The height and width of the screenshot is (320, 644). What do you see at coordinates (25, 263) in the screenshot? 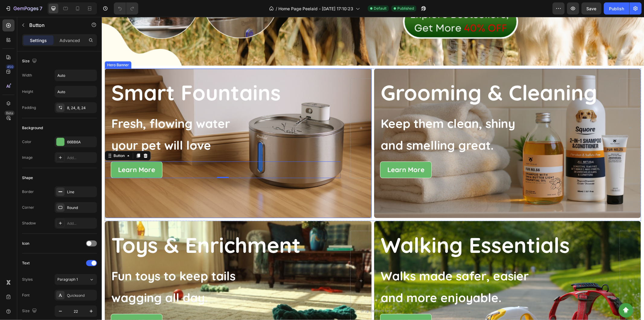
I see `div: Text` at bounding box center [25, 263].